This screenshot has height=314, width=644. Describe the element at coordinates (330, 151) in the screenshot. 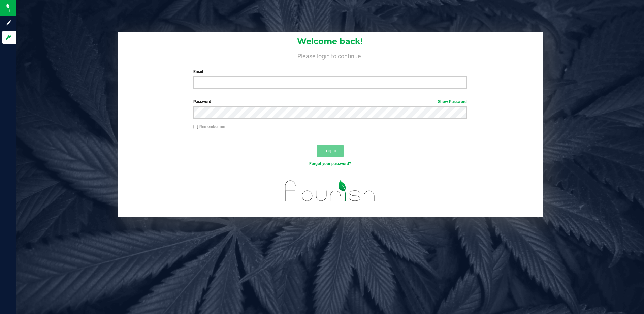

I see `button: Log In` at that location.